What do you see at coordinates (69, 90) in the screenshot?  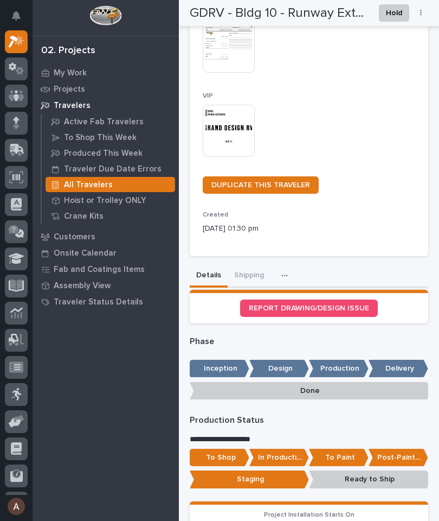 I see `p: Projects` at bounding box center [69, 90].